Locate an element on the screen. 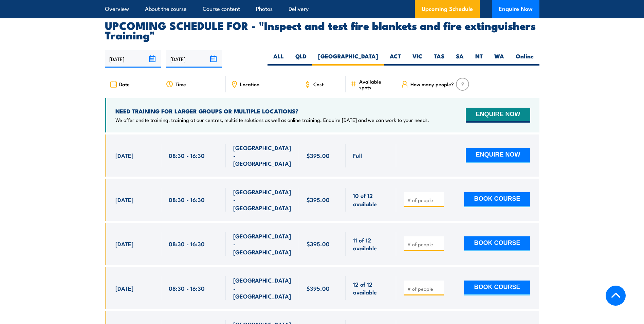 This screenshot has width=644, height=324. span: Location is located at coordinates (250, 84).